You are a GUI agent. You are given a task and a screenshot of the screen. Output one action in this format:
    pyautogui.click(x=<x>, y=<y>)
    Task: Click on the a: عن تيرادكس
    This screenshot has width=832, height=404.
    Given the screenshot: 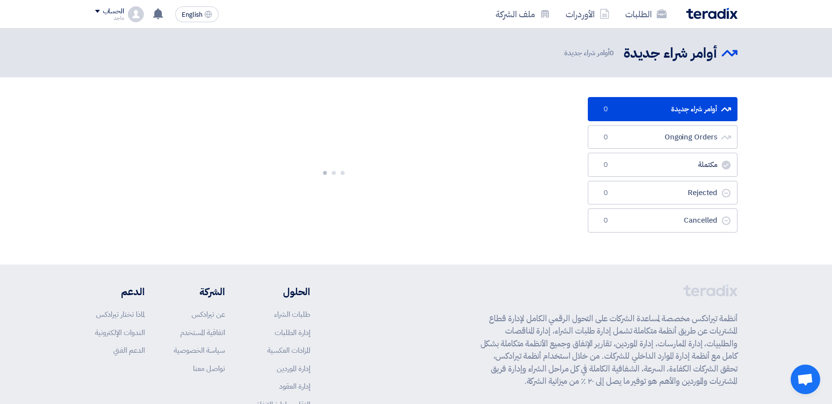 What is the action you would take?
    pyautogui.click(x=208, y=314)
    